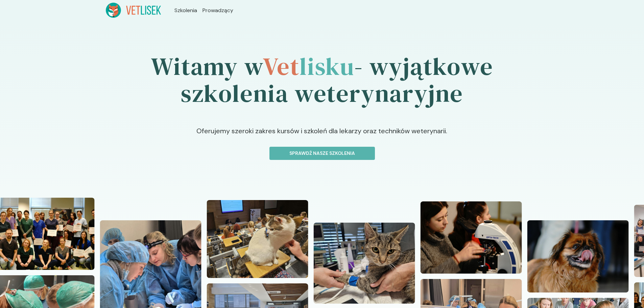 This screenshot has height=308, width=644. What do you see at coordinates (218, 10) in the screenshot?
I see `span: Prowadzący` at bounding box center [218, 10].